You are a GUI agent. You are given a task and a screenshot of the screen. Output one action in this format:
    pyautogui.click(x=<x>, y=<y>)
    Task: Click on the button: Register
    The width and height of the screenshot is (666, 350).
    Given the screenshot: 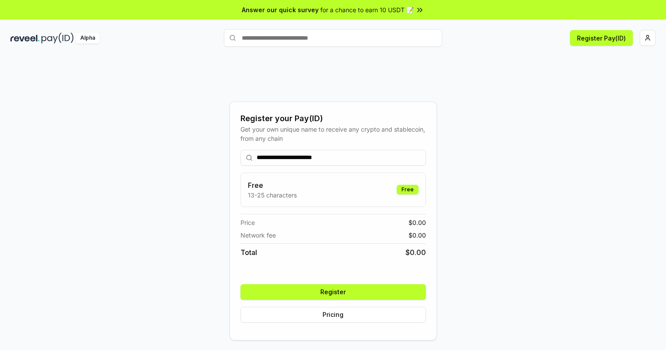 What is the action you would take?
    pyautogui.click(x=333, y=292)
    